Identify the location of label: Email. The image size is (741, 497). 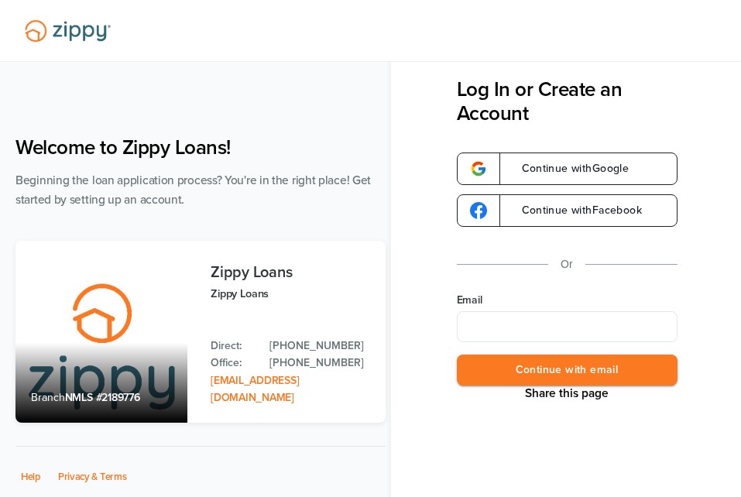
(567, 300).